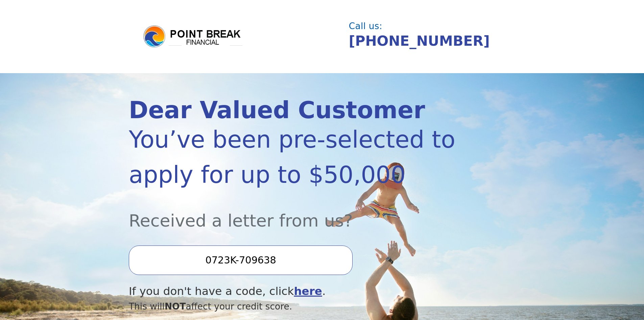  I want to click on div: Received a letter from us?, so click(293, 212).